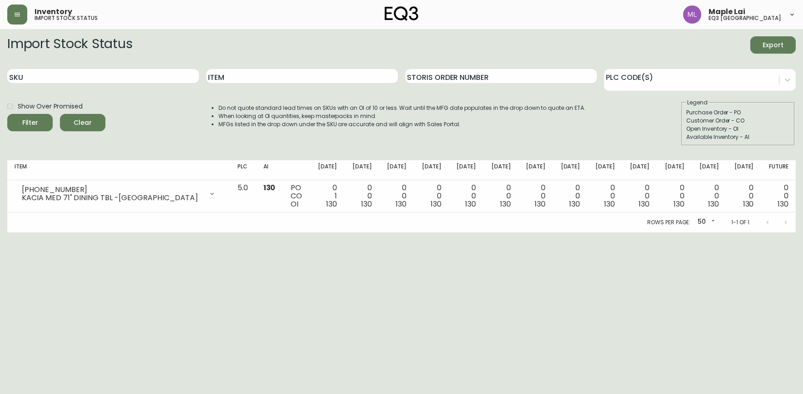 The image size is (803, 394). What do you see at coordinates (773, 45) in the screenshot?
I see `button: Export` at bounding box center [773, 45].